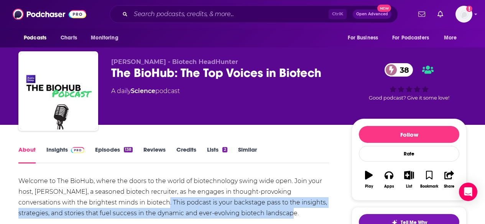 This screenshot has height=224, width=485. What do you see at coordinates (363, 38) in the screenshot?
I see `span: For Business` at bounding box center [363, 38].